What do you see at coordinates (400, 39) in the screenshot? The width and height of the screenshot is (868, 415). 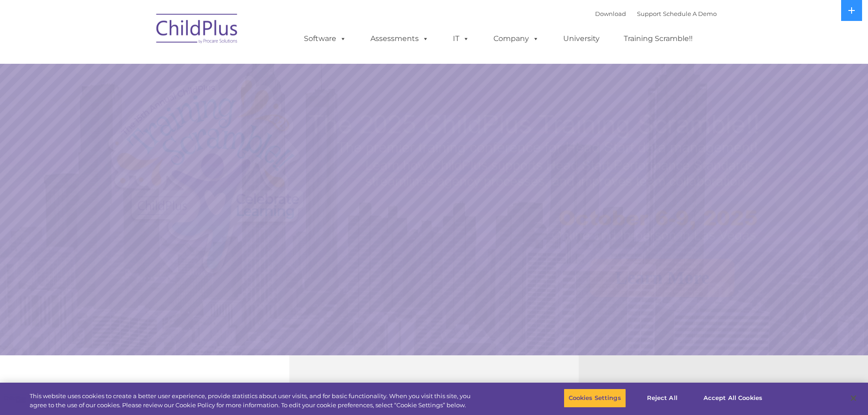 I see `a: Assessments` at bounding box center [400, 39].